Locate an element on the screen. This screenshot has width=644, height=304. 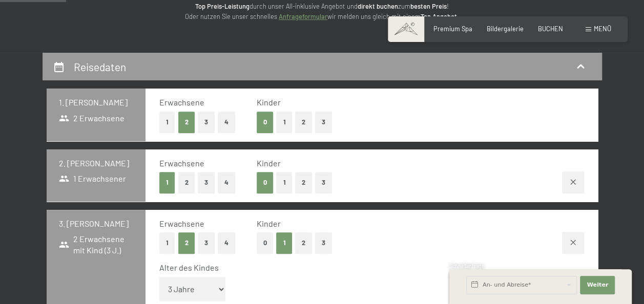
span: Premium Spa is located at coordinates (453, 28).